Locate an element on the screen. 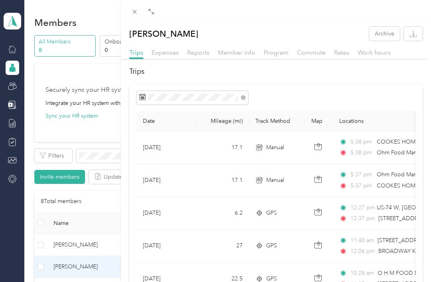  span: Rates is located at coordinates (342, 52).